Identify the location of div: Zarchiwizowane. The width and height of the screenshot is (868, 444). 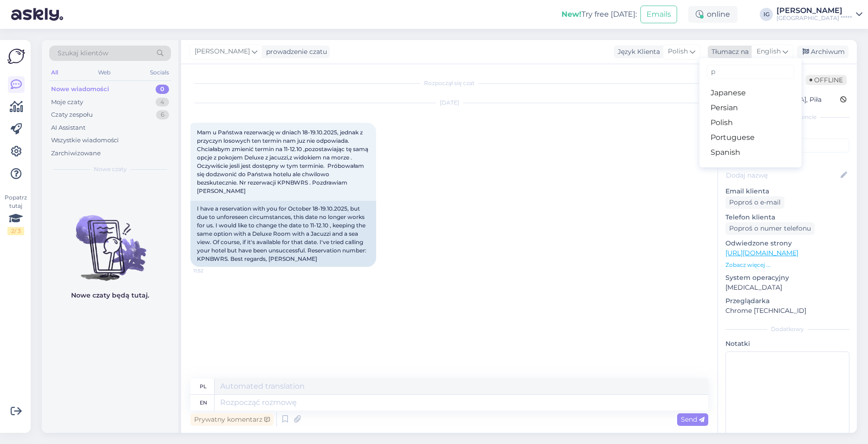
(76, 153).